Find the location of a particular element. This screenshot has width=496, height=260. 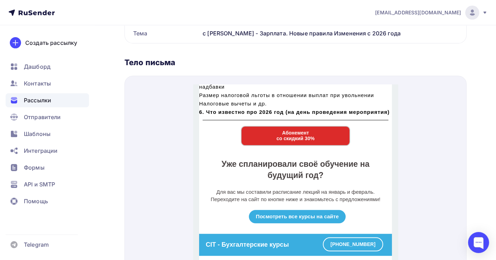

span: Рассылки is located at coordinates (38, 100).